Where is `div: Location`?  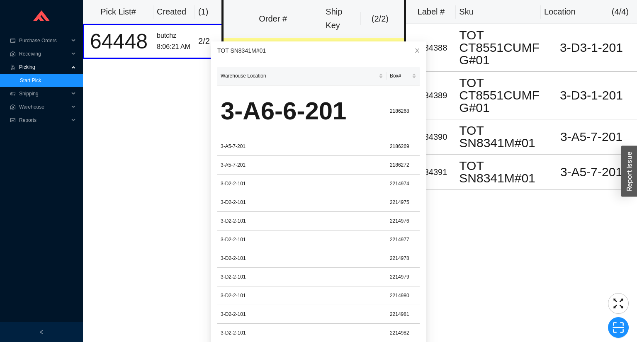
div: Location is located at coordinates (560, 12).